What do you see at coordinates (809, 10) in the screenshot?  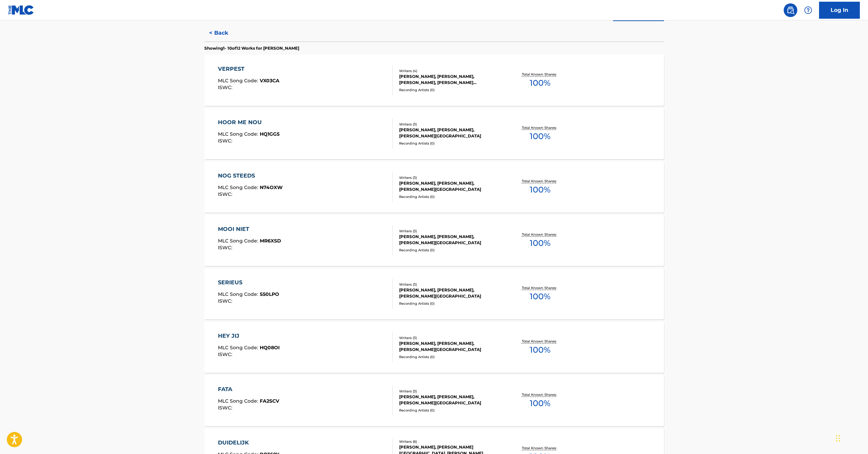 I see `img: help` at bounding box center [809, 10].